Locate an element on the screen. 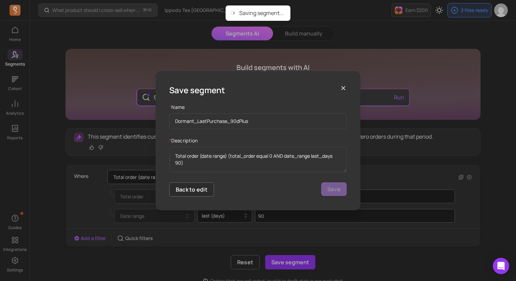 The height and width of the screenshot is (281, 516). h3: Save segment is located at coordinates (197, 90).